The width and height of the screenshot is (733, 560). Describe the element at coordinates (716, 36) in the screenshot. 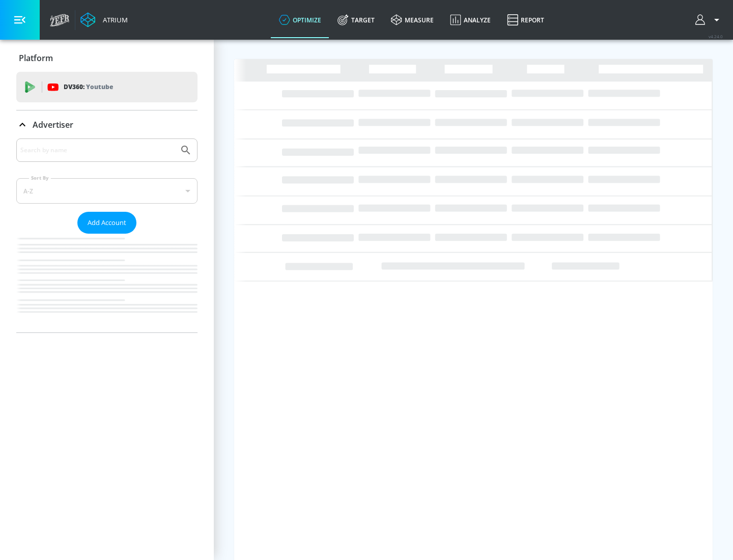

I see `span: v 4.24.0` at that location.